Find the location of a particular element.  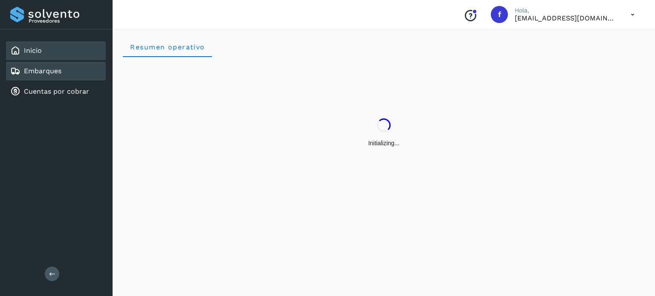

div: Embarques is located at coordinates (56, 71).